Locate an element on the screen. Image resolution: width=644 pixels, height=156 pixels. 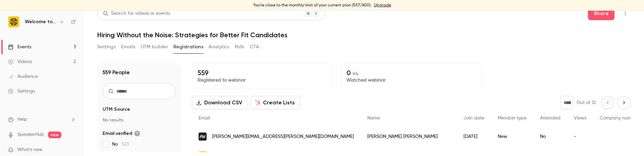
img: Welcome to the Jungle is located at coordinates (14, 22).